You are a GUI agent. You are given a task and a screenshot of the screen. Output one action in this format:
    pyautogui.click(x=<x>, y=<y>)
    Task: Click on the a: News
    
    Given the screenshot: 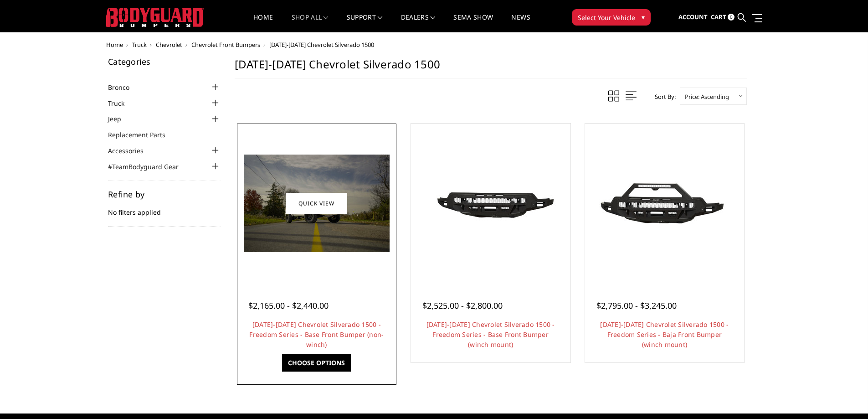 What is the action you would take?
    pyautogui.click(x=520, y=23)
    